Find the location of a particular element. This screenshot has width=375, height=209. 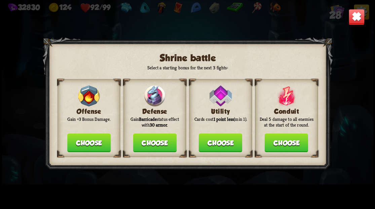

b: 30 armor is located at coordinates (158, 125).